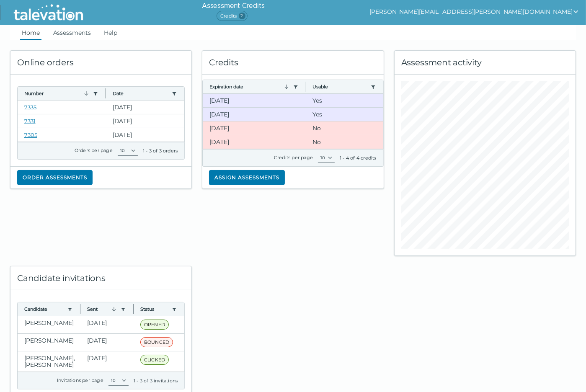 The height and width of the screenshot is (392, 586). Describe the element at coordinates (249, 87) in the screenshot. I see `button: Expiration date` at that location.